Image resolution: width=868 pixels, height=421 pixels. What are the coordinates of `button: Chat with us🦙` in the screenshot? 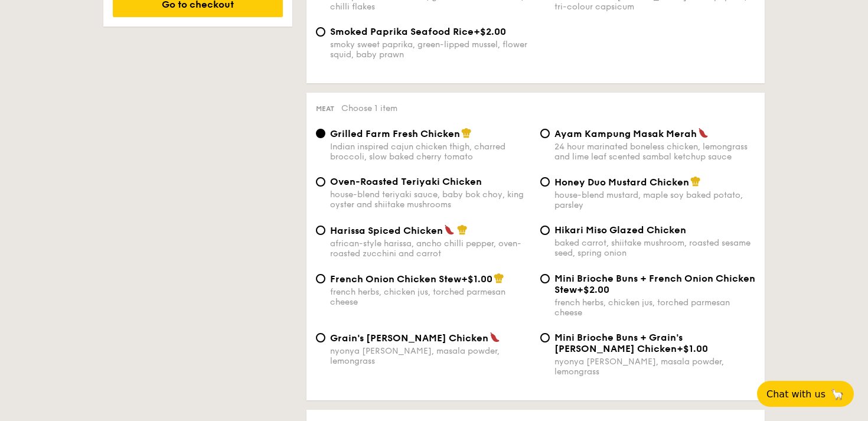 It's located at (806, 393).